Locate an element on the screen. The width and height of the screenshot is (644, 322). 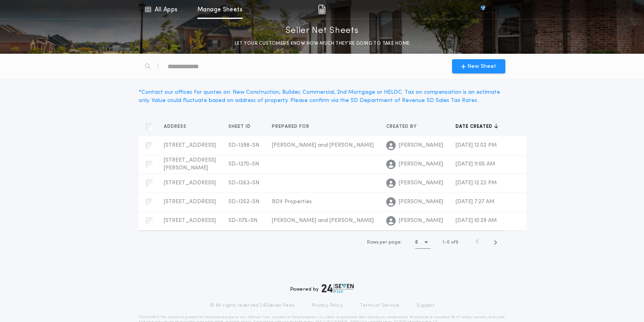
p: Seller Net Sheets is located at coordinates (322, 31).